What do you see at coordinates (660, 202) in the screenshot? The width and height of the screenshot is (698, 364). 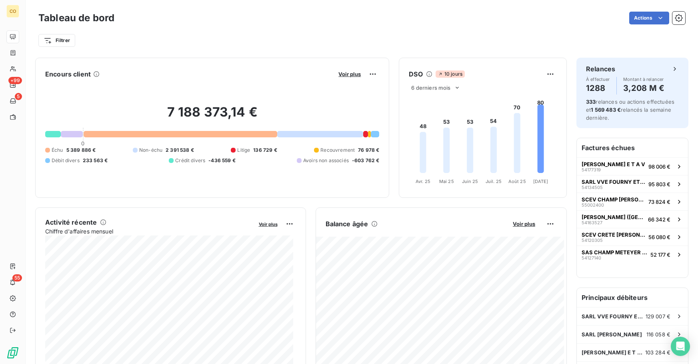 I see `span: 73 824 €` at bounding box center [660, 202].